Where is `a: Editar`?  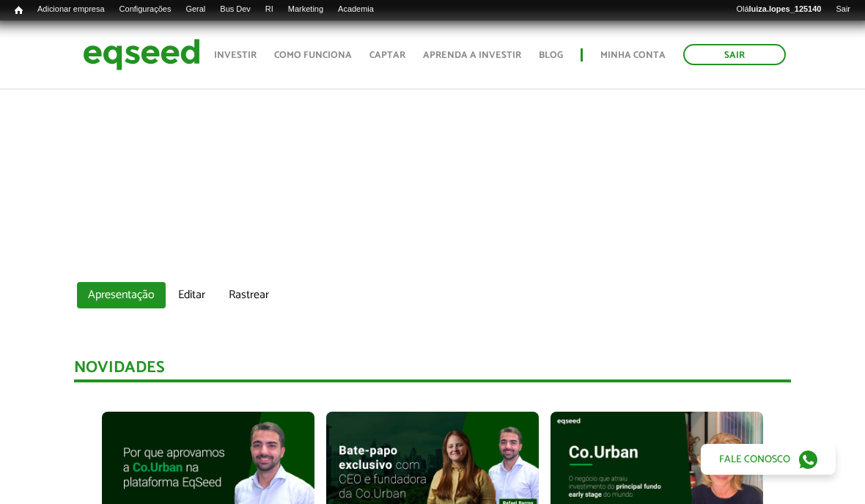 a: Editar is located at coordinates (191, 295).